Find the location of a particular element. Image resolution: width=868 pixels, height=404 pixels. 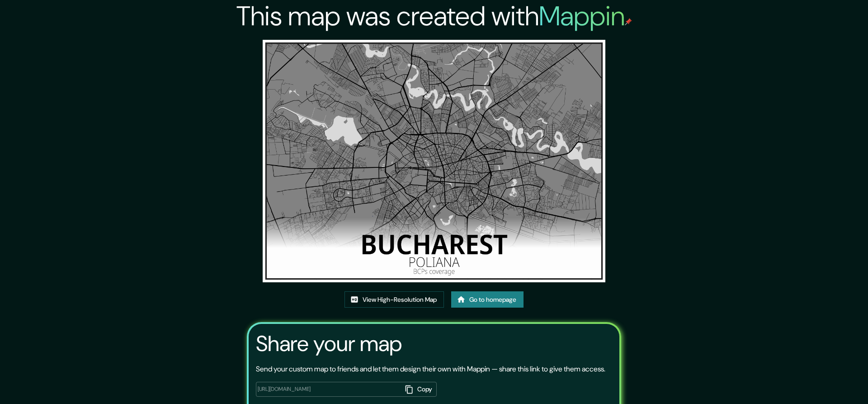

p: Send your custom map to friends and let them design their own with Mappin — share this link to gi... is located at coordinates (430, 369).